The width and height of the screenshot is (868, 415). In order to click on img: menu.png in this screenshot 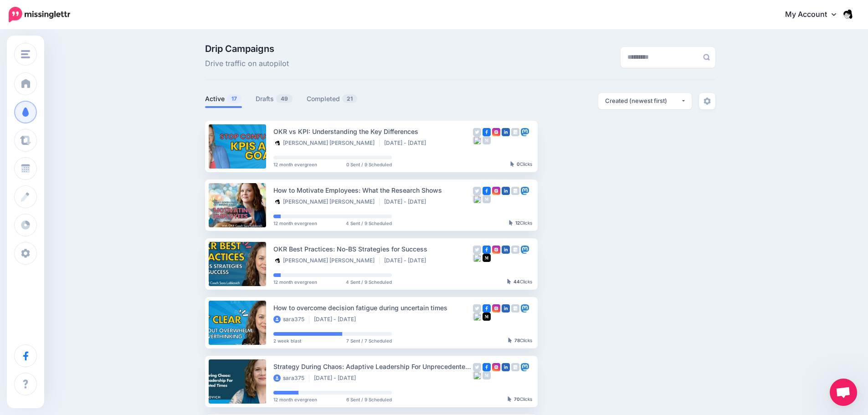, I will do `click(26, 54)`.